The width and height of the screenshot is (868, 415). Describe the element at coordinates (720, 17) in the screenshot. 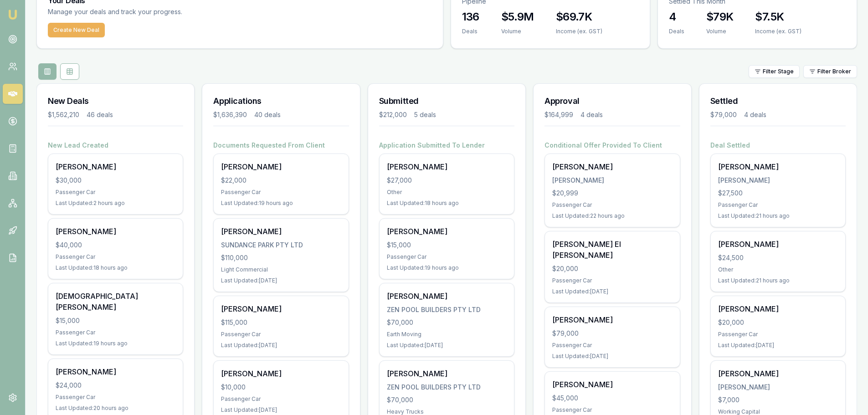

I see `h3: $79K` at that location.